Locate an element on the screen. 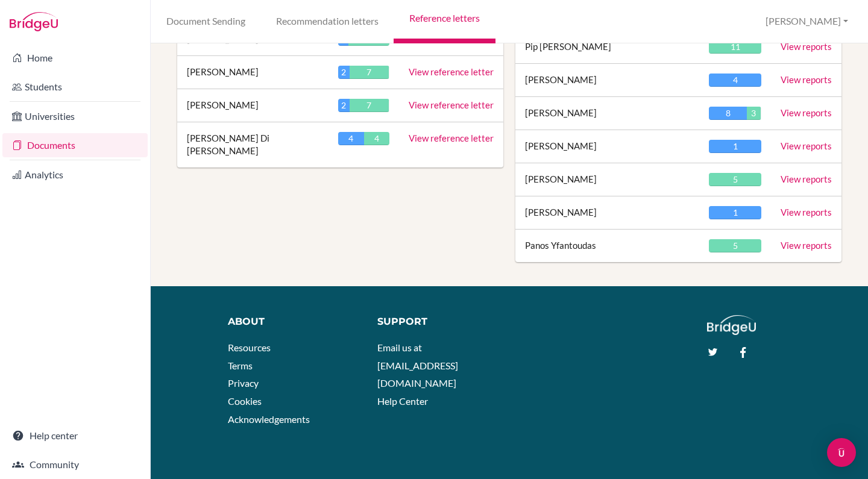 This screenshot has width=868, height=479. a: Help Center is located at coordinates (403, 401).